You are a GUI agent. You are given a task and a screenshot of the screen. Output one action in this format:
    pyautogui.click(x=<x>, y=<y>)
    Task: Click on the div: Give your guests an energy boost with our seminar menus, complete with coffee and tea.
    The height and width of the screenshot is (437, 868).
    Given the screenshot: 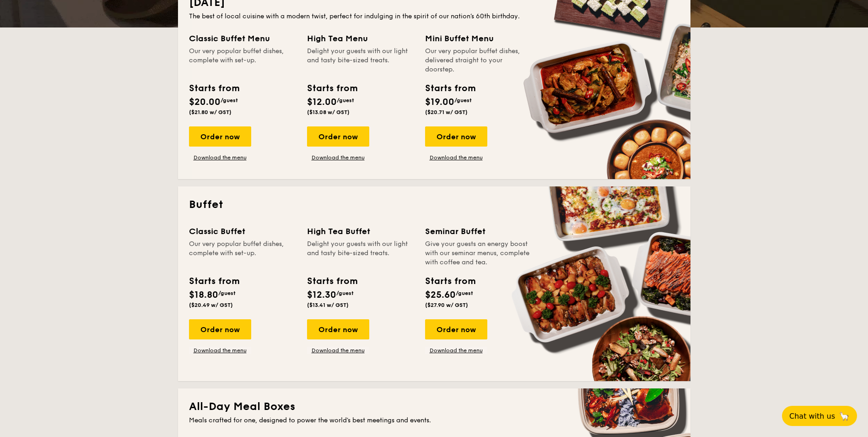 What is the action you would take?
    pyautogui.click(x=479, y=253)
    